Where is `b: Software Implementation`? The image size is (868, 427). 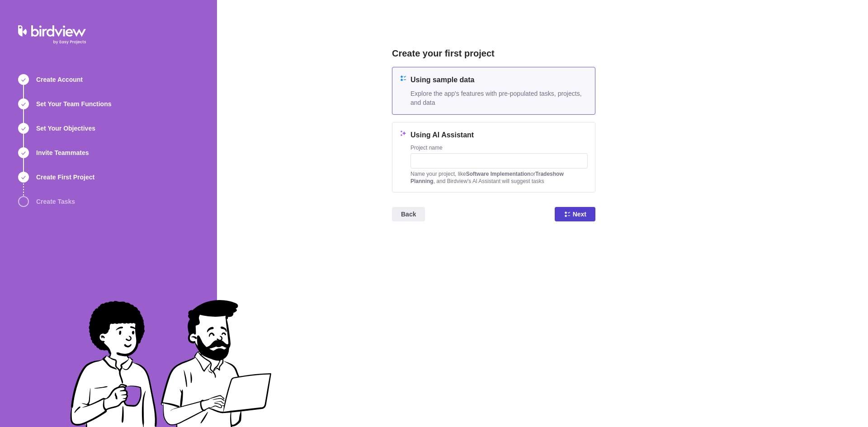 b: Software Implementation is located at coordinates (498, 174).